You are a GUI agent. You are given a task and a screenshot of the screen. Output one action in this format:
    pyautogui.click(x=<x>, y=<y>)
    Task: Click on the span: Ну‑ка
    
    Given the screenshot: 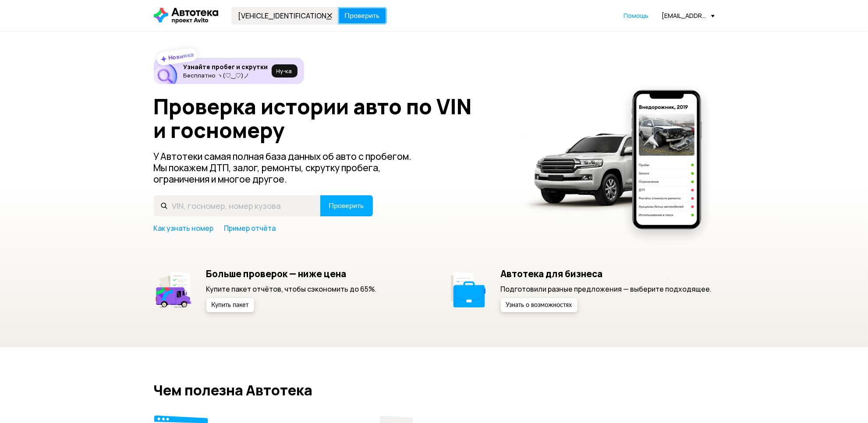 What is the action you would take?
    pyautogui.click(x=284, y=71)
    